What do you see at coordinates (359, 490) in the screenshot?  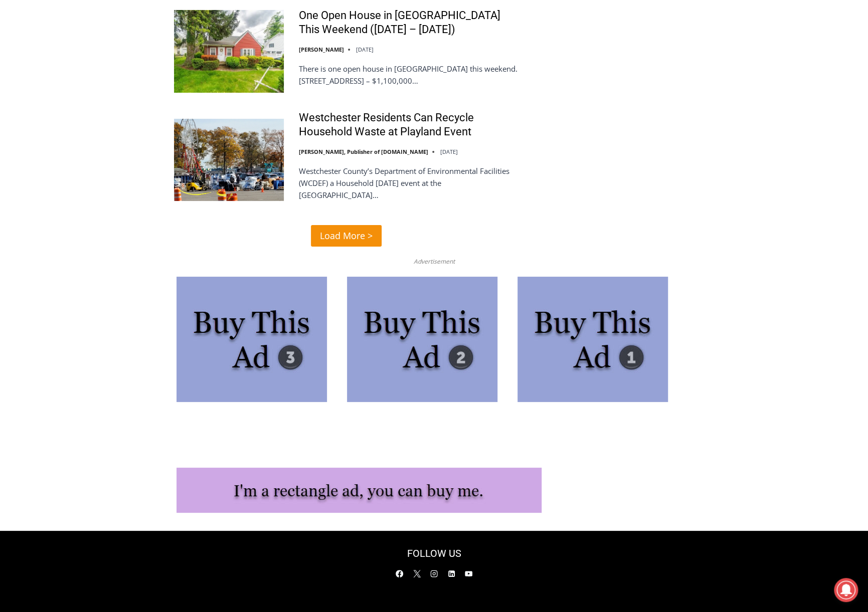 I see `img: I'm a rectangle ad, you can buy me` at bounding box center [359, 490].